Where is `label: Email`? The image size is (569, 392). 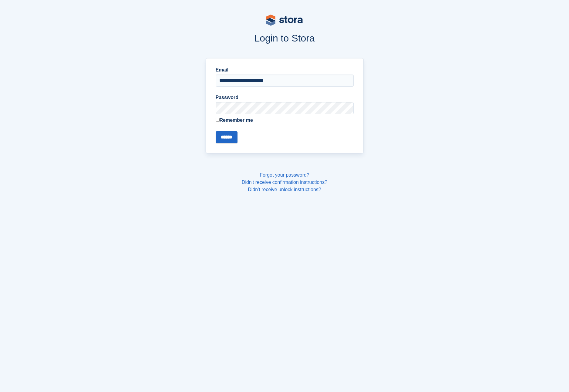
label: Email is located at coordinates (284, 70).